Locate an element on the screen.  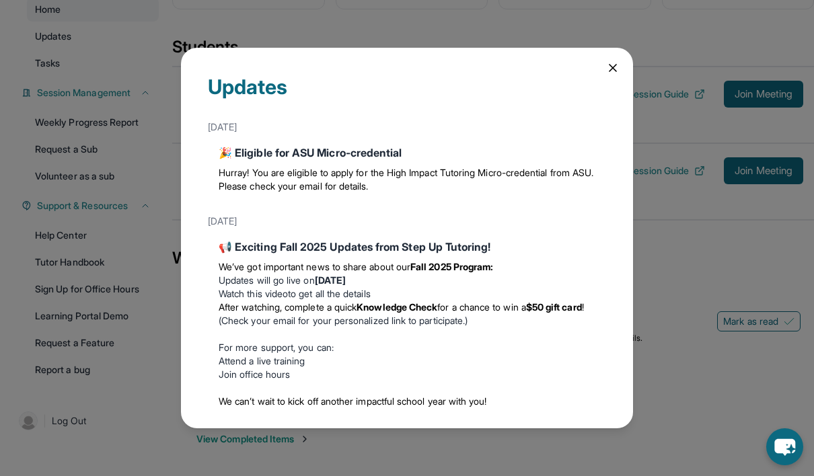
li: Updates will go live on is located at coordinates (407, 281).